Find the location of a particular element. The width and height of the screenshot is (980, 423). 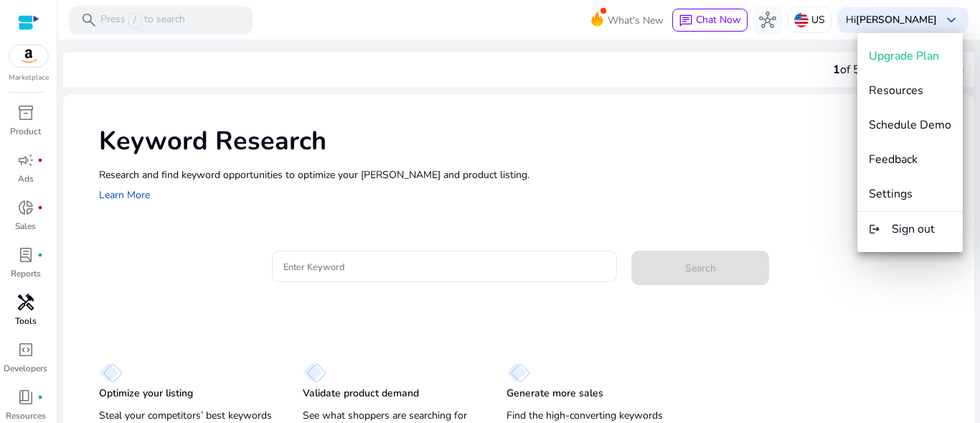

mat-icon: logout is located at coordinates (875, 229).